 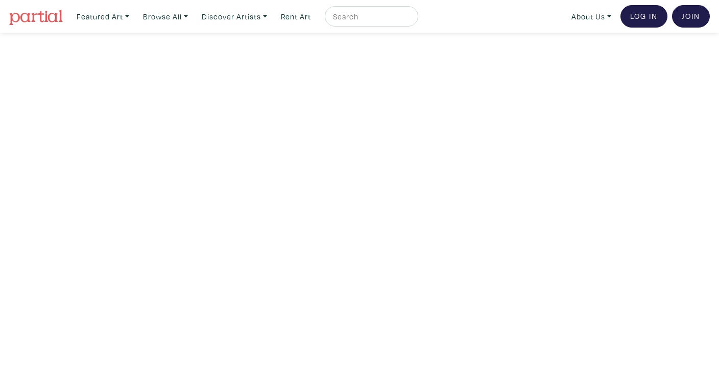 I want to click on a: Log In, so click(x=644, y=16).